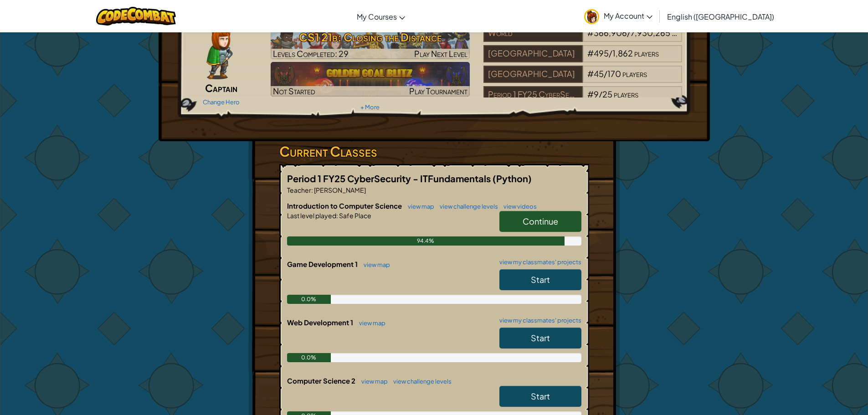  I want to click on img: captain-pose.png, so click(219, 52).